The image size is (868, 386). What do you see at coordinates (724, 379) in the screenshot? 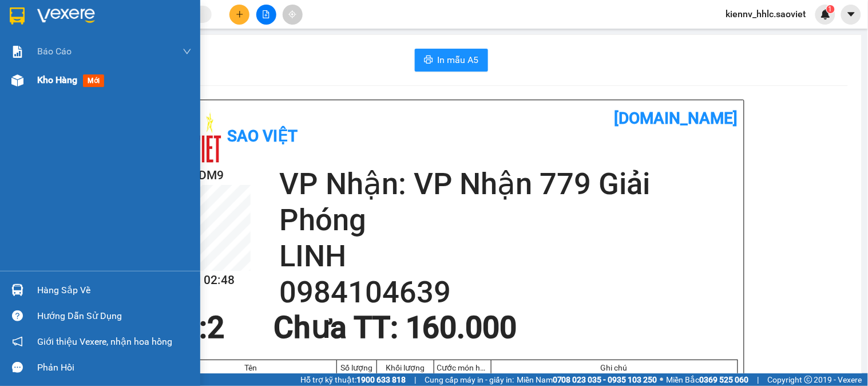
I see `strong: 0369 525 060` at bounding box center [724, 379].